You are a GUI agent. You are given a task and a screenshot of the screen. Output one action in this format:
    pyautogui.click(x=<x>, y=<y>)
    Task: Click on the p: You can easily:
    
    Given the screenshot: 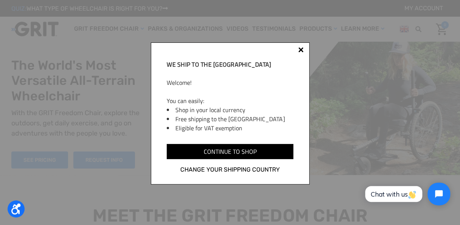 What is the action you would take?
    pyautogui.click(x=230, y=101)
    